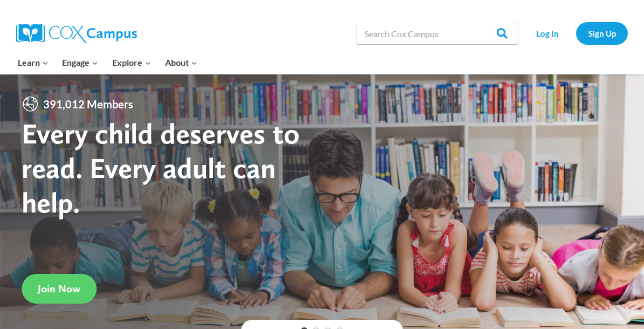 The width and height of the screenshot is (644, 329). What do you see at coordinates (437, 33) in the screenshot?
I see `input: Search Cox Campus` at bounding box center [437, 33].